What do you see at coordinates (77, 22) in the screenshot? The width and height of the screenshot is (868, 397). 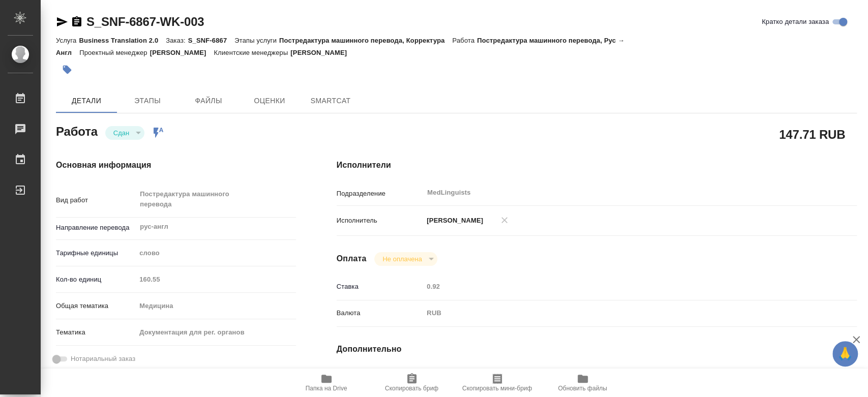 I see `button: Скопировать ссылку` at bounding box center [77, 22].